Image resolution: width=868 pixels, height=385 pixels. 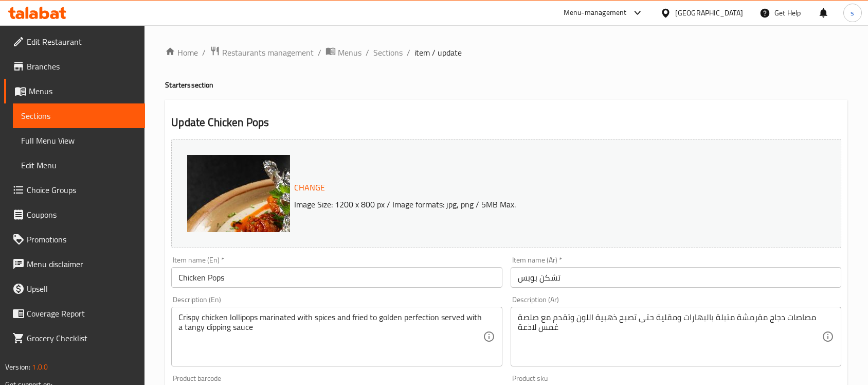 I want to click on a: Coupons, so click(x=75, y=215).